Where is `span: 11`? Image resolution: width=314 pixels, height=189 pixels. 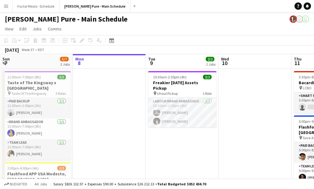 span: 11 is located at coordinates (297, 63).